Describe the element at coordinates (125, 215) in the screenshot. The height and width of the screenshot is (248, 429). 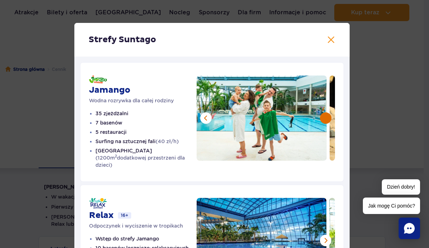
I see `span: 16+` at that location.